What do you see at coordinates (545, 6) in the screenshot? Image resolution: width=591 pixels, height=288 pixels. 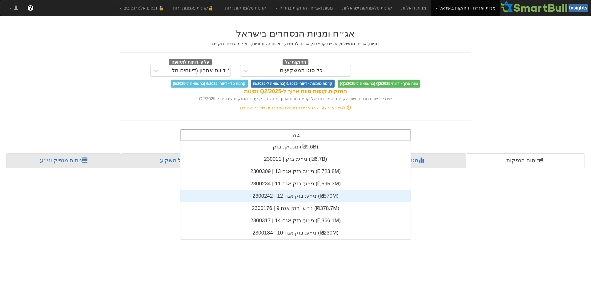 I see `img: Smartbull` at bounding box center [545, 6].